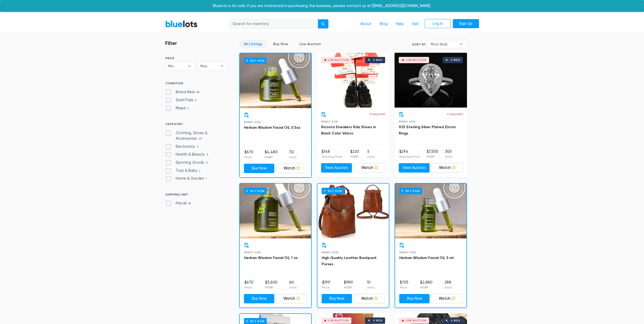 Image resolution: width=644 pixels, height=324 pixels. I want to click on p: 4 days left, so click(455, 114).